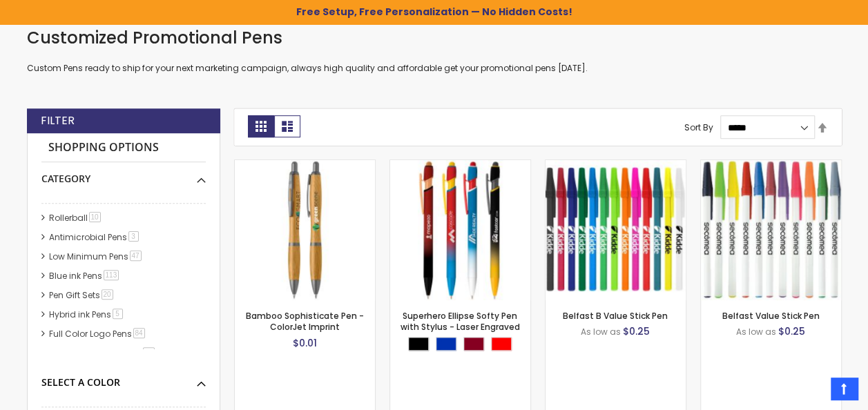 This screenshot has width=868, height=410. Describe the element at coordinates (446, 344) in the screenshot. I see `div: Blue` at that location.